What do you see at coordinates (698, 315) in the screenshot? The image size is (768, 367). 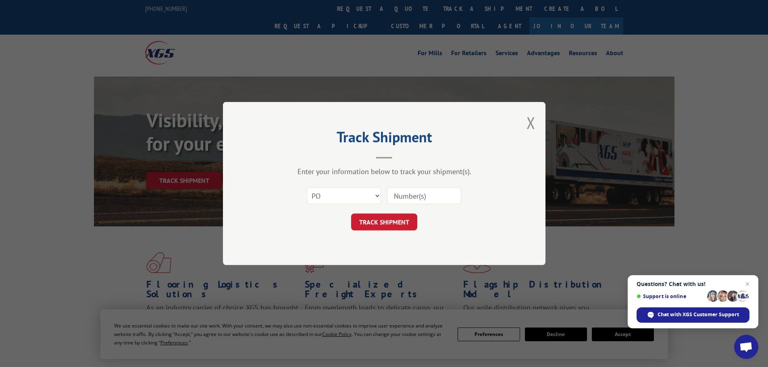 I see `span: Chat with XGS Customer Support` at bounding box center [698, 315].